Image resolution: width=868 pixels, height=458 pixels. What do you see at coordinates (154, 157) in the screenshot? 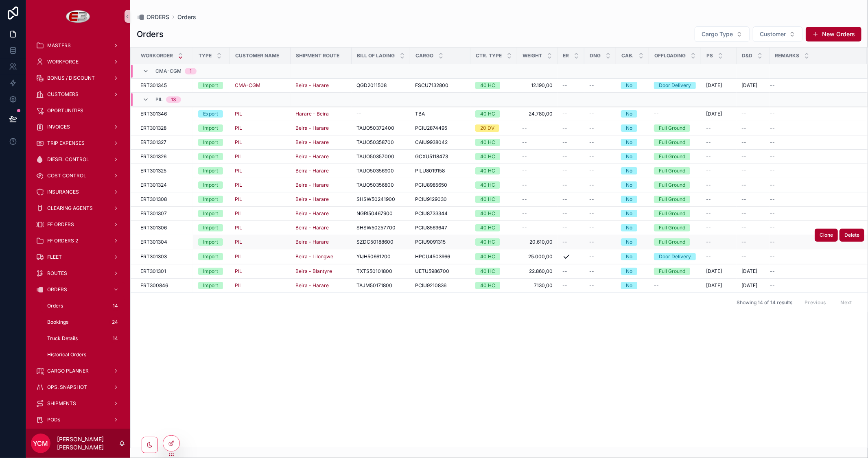
I see `span: ERT301326` at bounding box center [154, 157].